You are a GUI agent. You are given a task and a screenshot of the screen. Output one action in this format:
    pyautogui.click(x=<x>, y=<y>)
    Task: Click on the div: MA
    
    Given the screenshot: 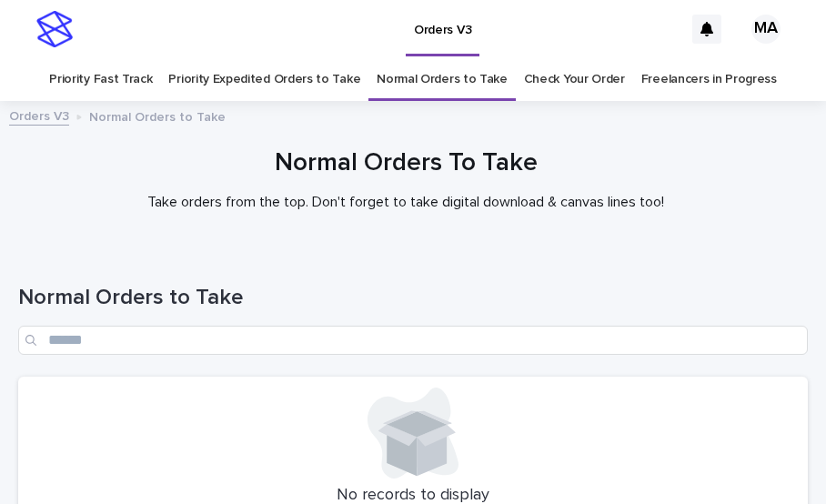 What is the action you would take?
    pyautogui.click(x=766, y=29)
    